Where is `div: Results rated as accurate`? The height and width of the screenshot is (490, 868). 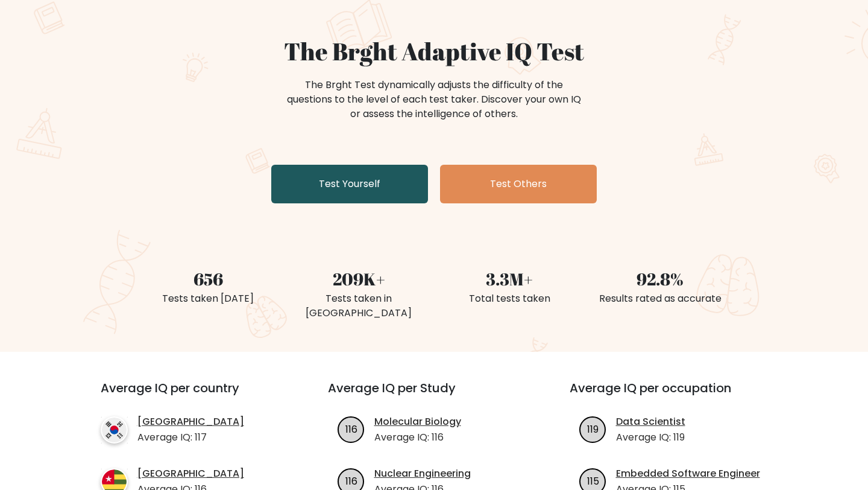 div: Results rated as accurate is located at coordinates (660, 298).